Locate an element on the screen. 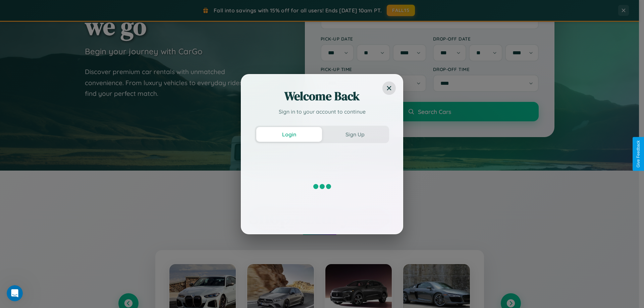 The height and width of the screenshot is (308, 644). button: Login is located at coordinates (289, 134).